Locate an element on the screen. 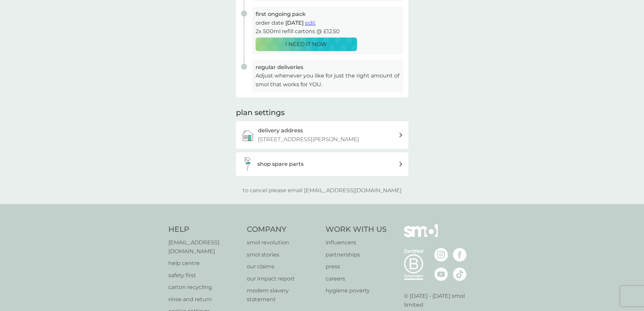 The image size is (644, 311). h3: first ongoing pack is located at coordinates (328, 14).